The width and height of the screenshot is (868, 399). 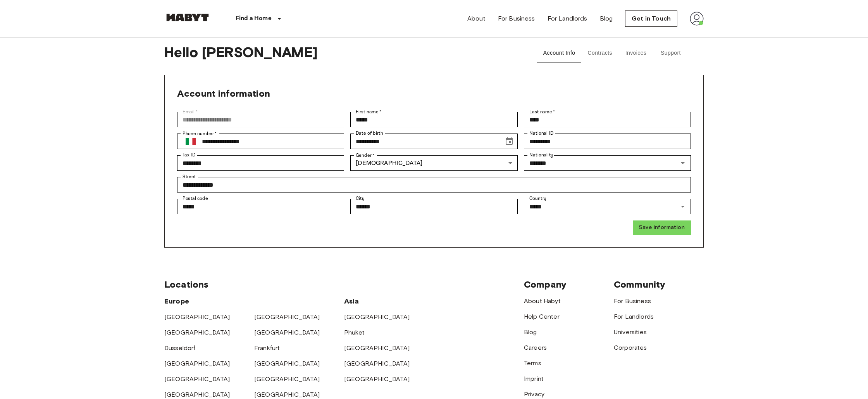 I want to click on label: Country, so click(x=538, y=198).